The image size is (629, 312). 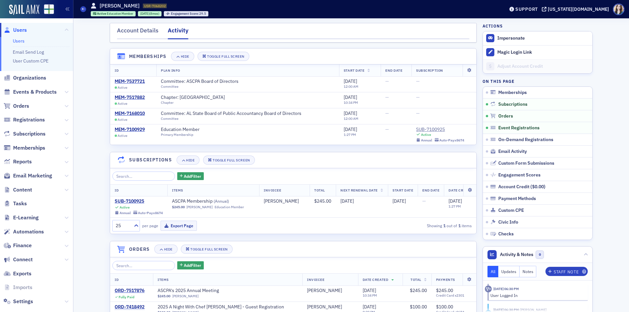 I want to click on a: Finance, so click(x=18, y=246).